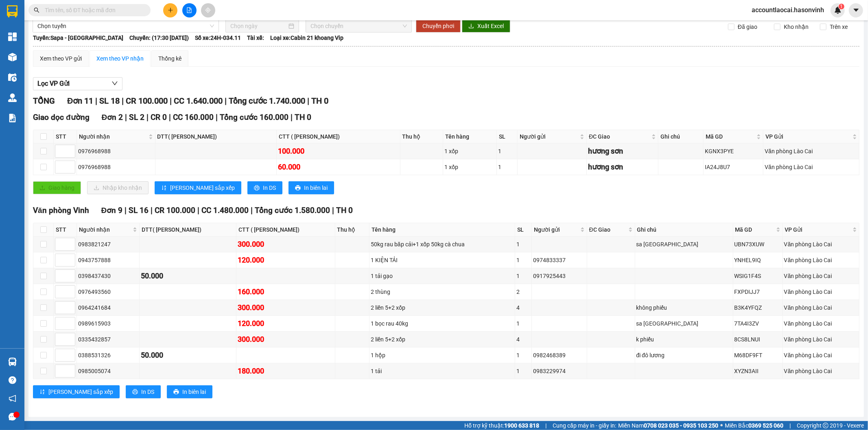 This screenshot has width=868, height=430. What do you see at coordinates (53, 84) in the screenshot?
I see `span: Lọc VP Gửi` at bounding box center [53, 84].